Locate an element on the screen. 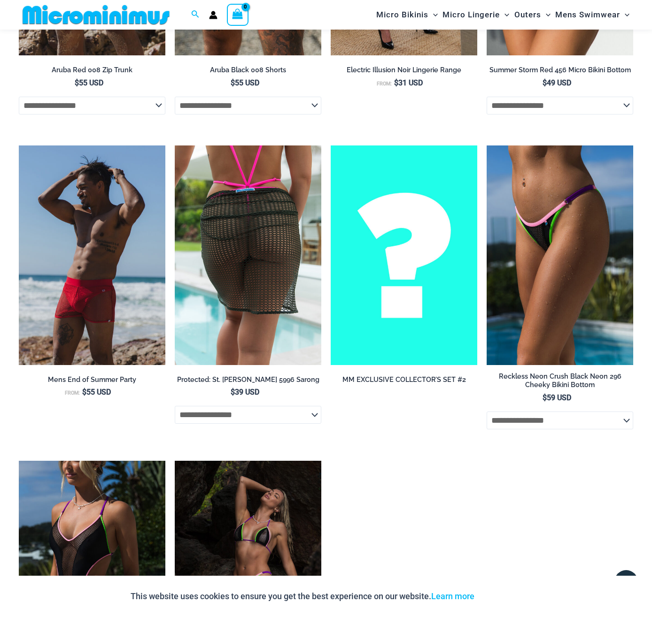 The width and height of the screenshot is (652, 617). h2: Reckless Neon Crush Black Neon 296 Cheeky Bikini Bottom is located at coordinates (560, 381).